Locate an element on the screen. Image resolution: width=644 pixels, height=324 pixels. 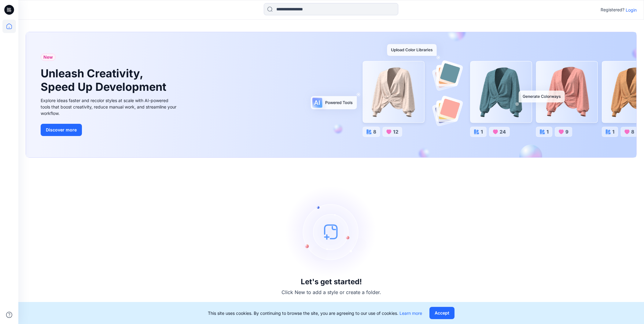
p: Registered? is located at coordinates (612, 10).